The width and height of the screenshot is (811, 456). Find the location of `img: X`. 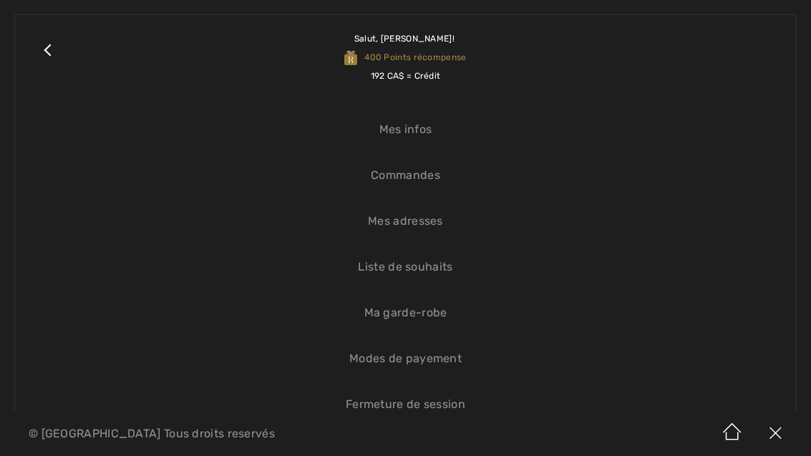

img: X is located at coordinates (775, 434).